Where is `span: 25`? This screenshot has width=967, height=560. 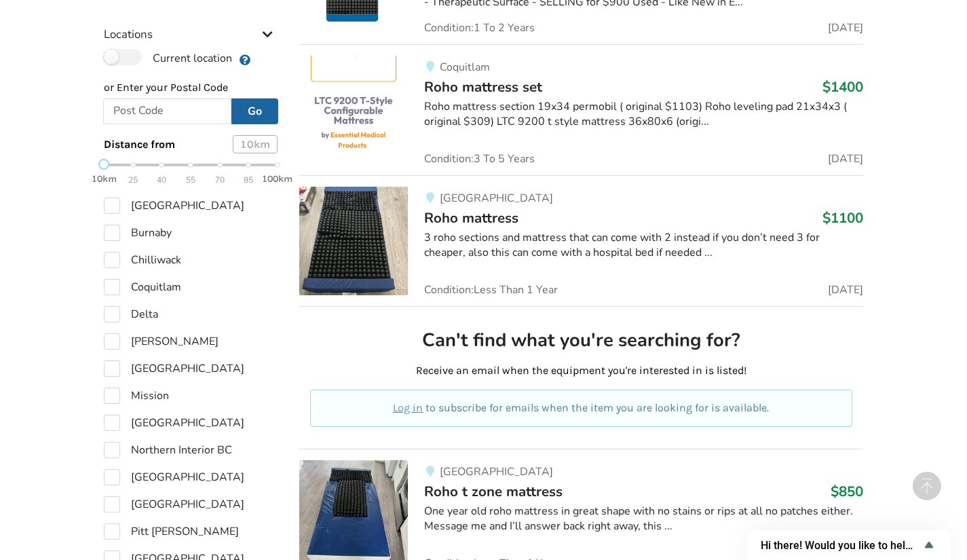
span: 25 is located at coordinates (133, 180).